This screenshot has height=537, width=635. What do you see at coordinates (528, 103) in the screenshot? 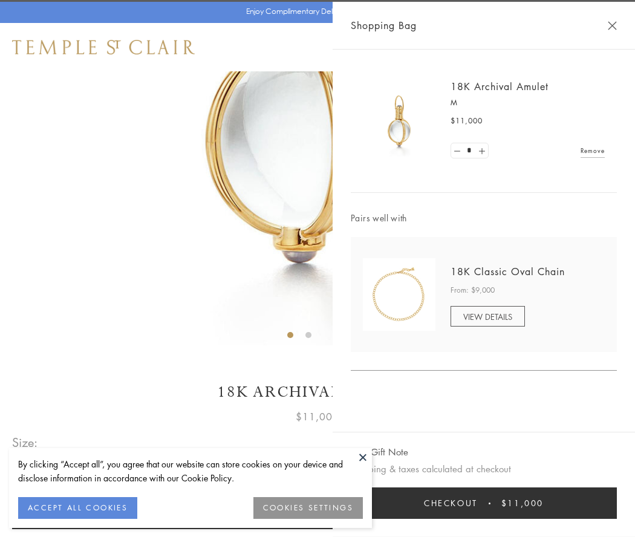
I see `p: M` at bounding box center [528, 103].